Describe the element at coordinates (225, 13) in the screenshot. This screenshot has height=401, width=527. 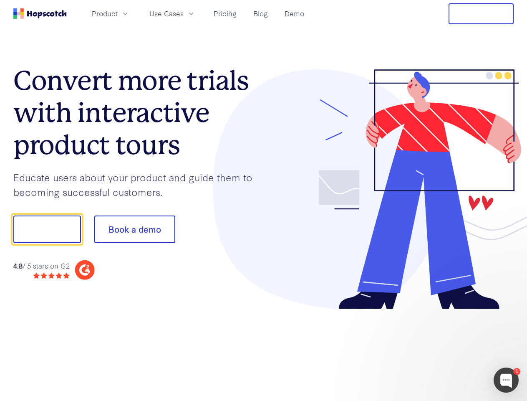
I see `a: Pricing` at that location.